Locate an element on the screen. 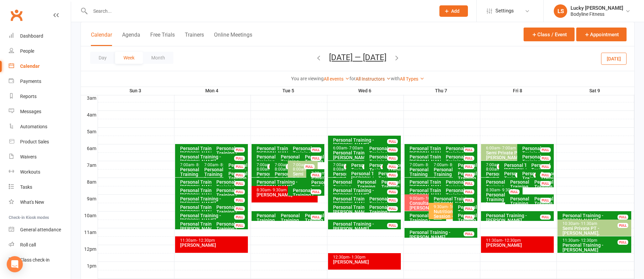  div: People is located at coordinates (27, 51).